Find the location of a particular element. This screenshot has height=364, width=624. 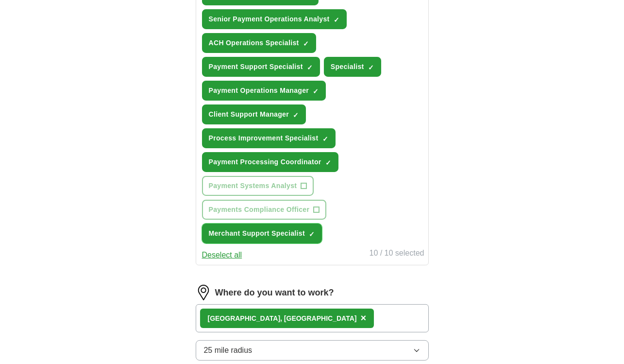

span: Payment Processing Coordinator is located at coordinates (266, 161).